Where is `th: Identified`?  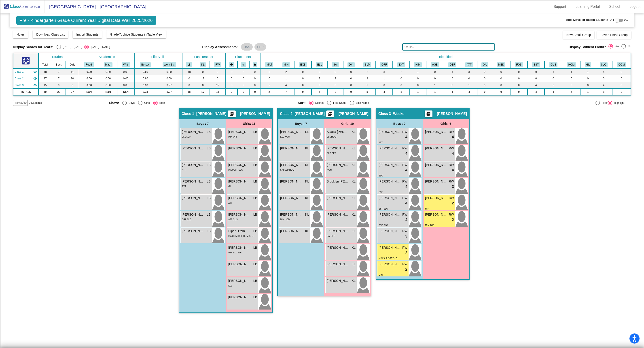 th: Identified is located at coordinates (446, 57).